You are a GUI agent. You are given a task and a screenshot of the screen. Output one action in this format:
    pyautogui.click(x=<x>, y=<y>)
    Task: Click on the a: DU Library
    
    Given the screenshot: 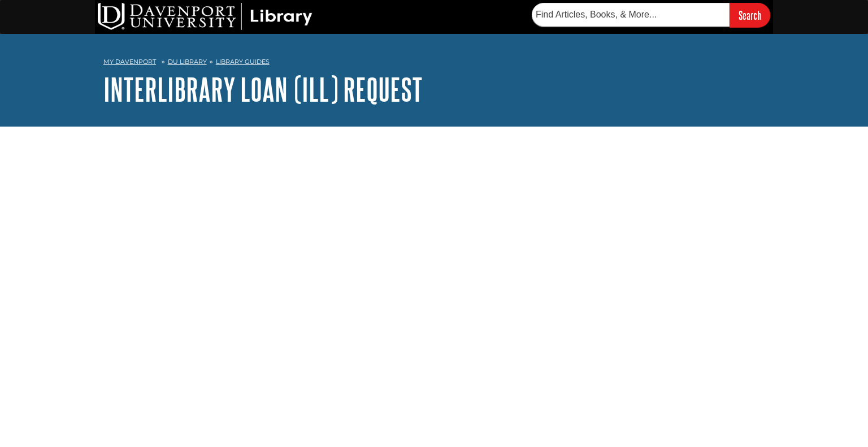 What is the action you would take?
    pyautogui.click(x=187, y=61)
    